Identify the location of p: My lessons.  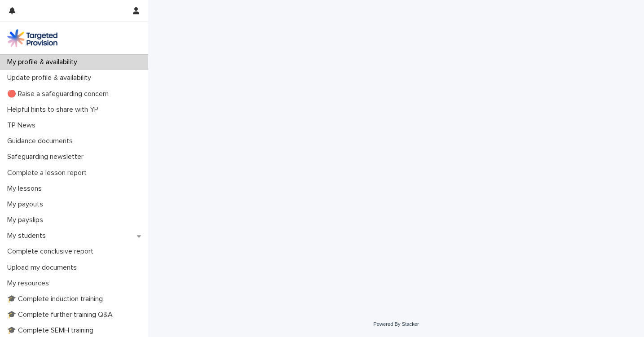
(26, 188).